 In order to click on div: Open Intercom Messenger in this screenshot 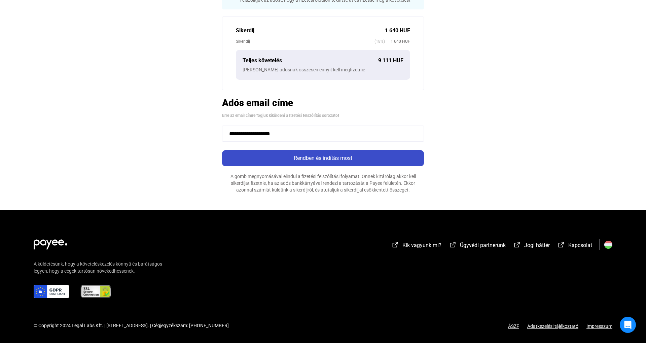, I will do `click(628, 325)`.